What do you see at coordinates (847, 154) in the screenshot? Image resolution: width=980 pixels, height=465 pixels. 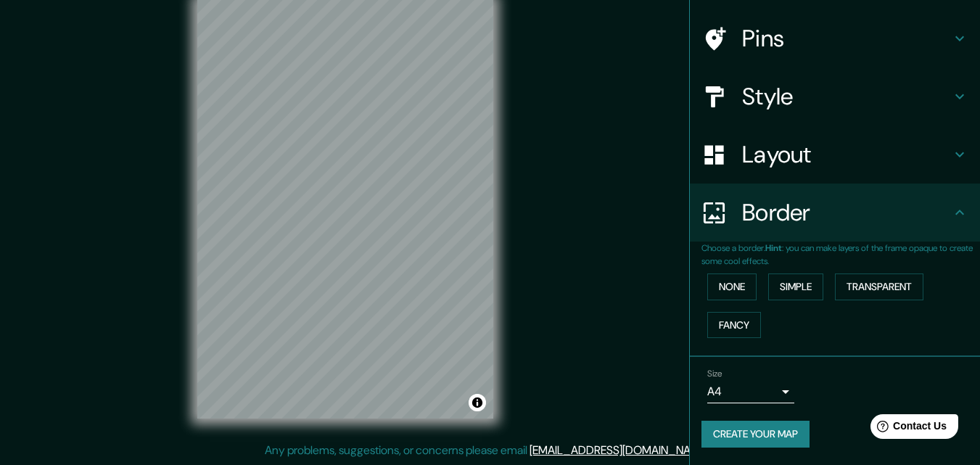 I see `h4: Layout` at bounding box center [847, 154].